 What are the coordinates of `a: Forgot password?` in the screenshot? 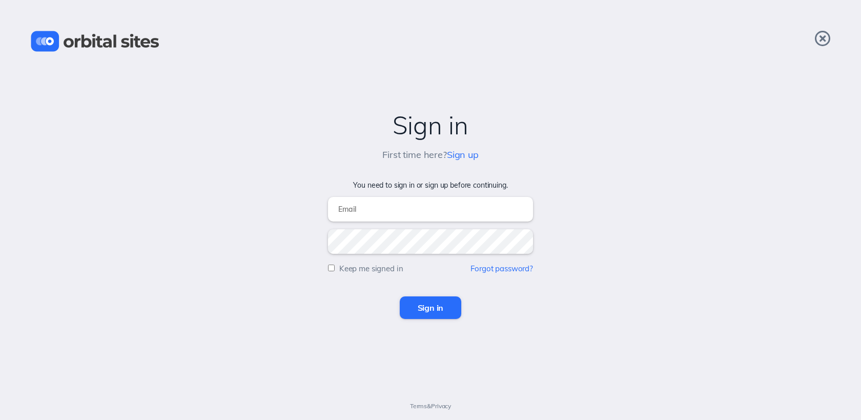 It's located at (502, 268).